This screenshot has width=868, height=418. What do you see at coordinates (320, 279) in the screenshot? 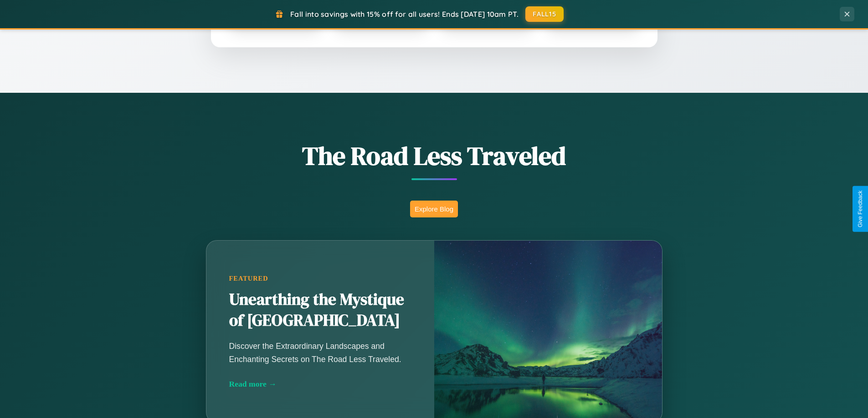
I see `div: Featured` at bounding box center [320, 279].